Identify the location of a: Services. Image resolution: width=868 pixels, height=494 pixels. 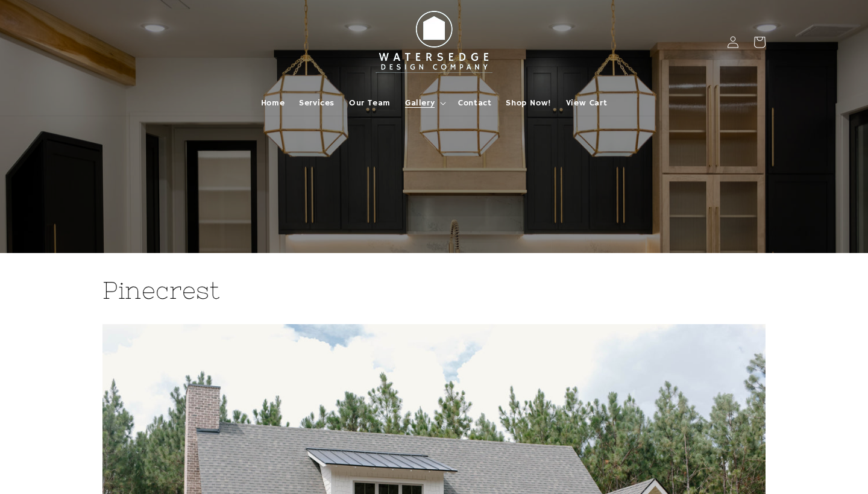
(317, 103).